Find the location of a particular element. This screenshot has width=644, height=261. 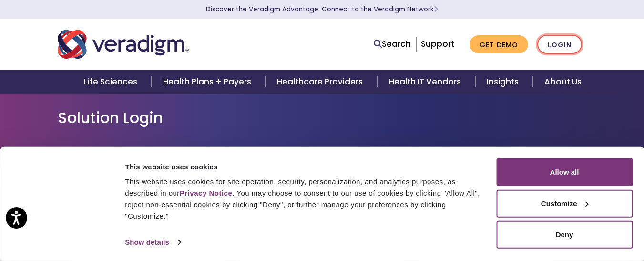

div: This website uses cookies for site operation, security, personalization, and analytics purposes, ... is located at coordinates (305, 199).